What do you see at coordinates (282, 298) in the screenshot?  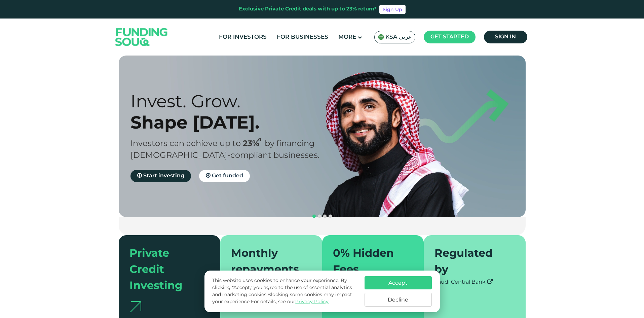 I see `span: Blocking some cookies may impact your experience` at bounding box center [282, 298].